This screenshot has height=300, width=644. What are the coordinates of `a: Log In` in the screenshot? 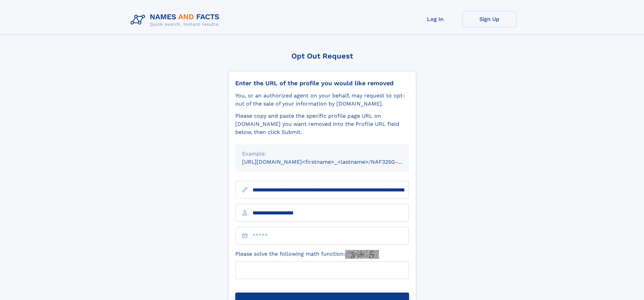 It's located at (435, 19).